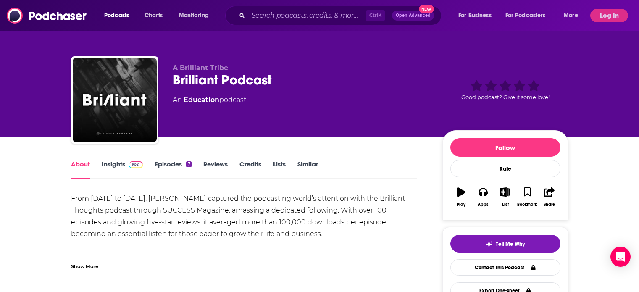  What do you see at coordinates (122, 170) in the screenshot?
I see `a: InsightsPodchaser Pro` at bounding box center [122, 170].